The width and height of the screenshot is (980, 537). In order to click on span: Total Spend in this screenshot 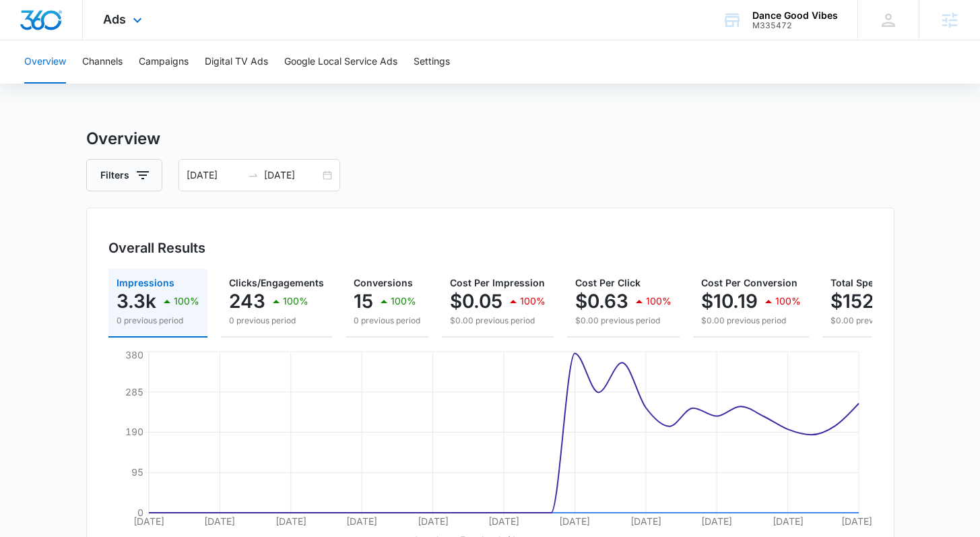, I will do `click(858, 283)`.